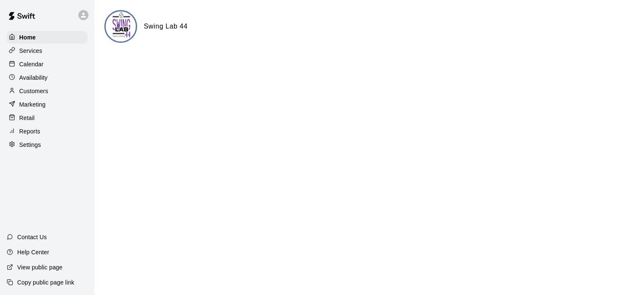 Image resolution: width=644 pixels, height=295 pixels. Describe the element at coordinates (47, 118) in the screenshot. I see `div: Retail` at that location.